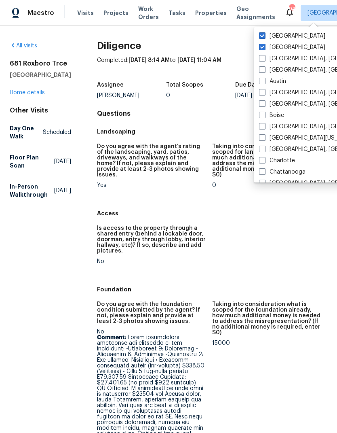  What do you see at coordinates (177, 13) in the screenshot?
I see `span: Tasks` at bounding box center [177, 13].